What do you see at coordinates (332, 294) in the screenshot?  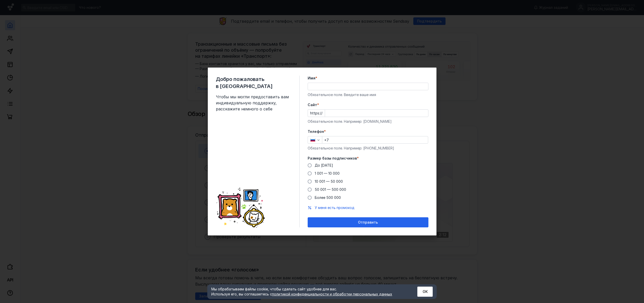 I see `a: политикой конфиденциальности и обработки персональных данных` at bounding box center [332, 294].